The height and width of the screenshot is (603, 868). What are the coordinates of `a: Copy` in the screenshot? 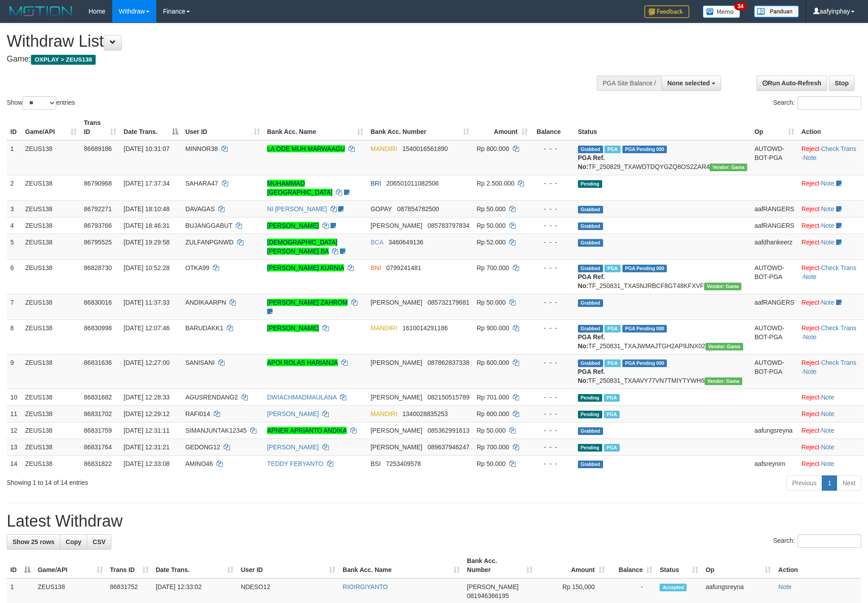 It's located at (73, 542).